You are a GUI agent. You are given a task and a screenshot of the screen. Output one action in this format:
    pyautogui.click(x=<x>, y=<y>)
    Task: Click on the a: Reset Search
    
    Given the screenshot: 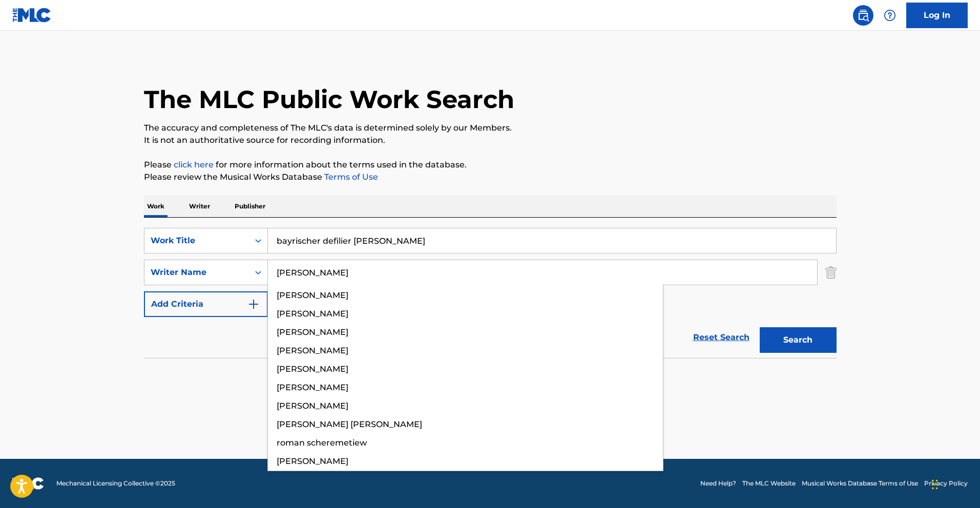 What is the action you would take?
    pyautogui.click(x=721, y=337)
    